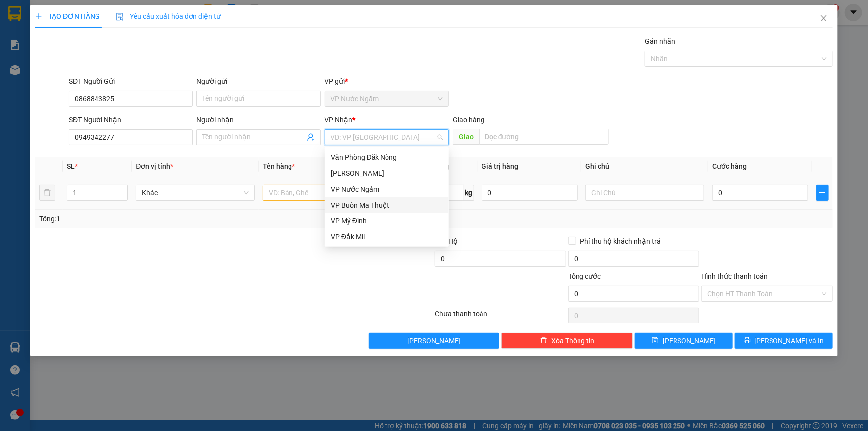 This screenshot has width=868, height=431. Describe the element at coordinates (387, 221) in the screenshot. I see `div: VP Mỹ Đình` at that location.